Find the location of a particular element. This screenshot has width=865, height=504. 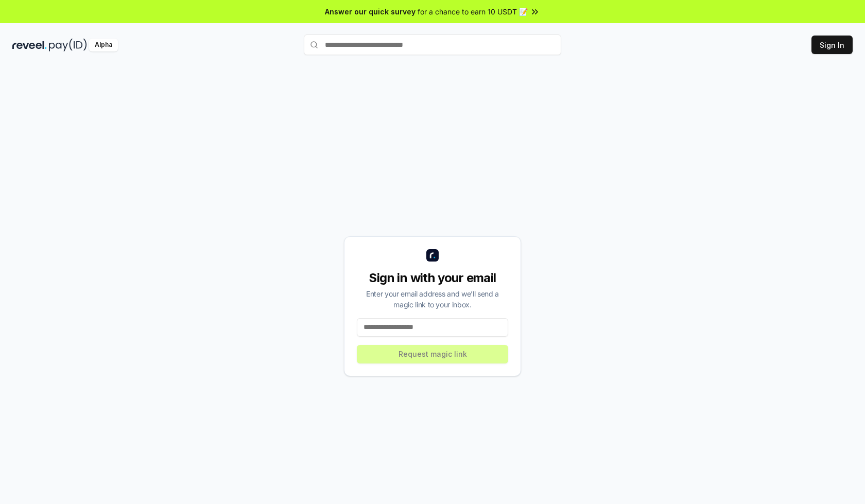

div: Enter your email address and we’ll send a magic link to your inbox. is located at coordinates (432, 299).